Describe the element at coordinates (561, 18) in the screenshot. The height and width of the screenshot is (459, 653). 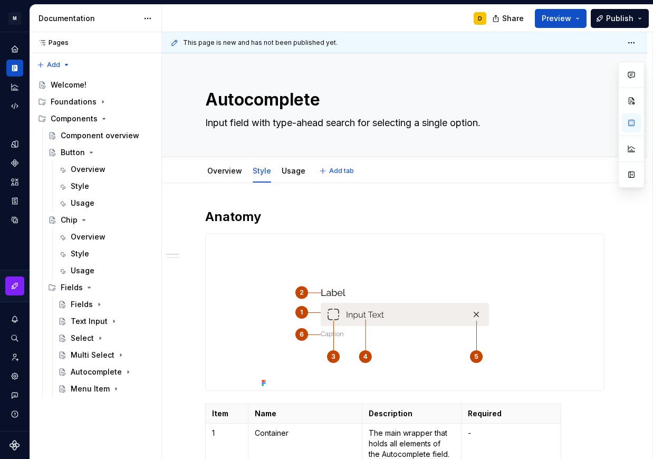
I see `button: Preview` at that location.